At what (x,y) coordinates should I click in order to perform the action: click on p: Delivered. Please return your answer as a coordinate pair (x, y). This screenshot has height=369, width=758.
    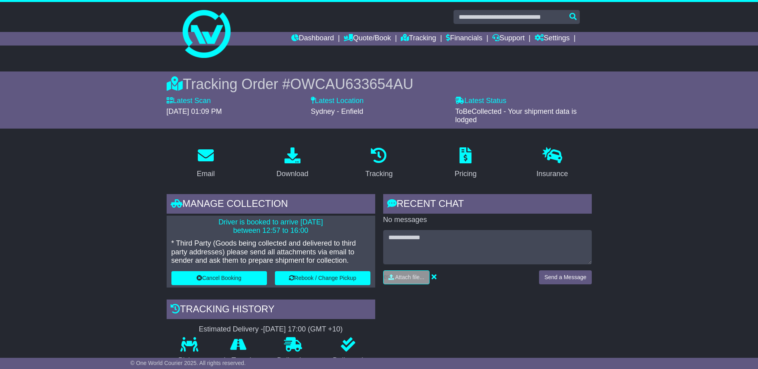
    Looking at the image, I should click on (348, 361).